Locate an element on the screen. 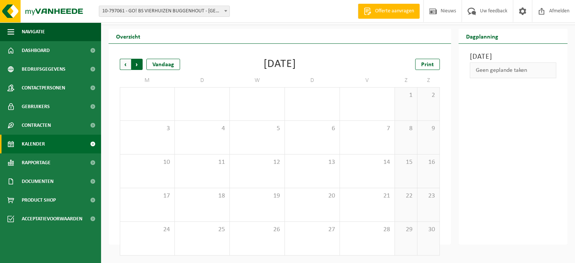  span: 19 is located at coordinates (257, 196).